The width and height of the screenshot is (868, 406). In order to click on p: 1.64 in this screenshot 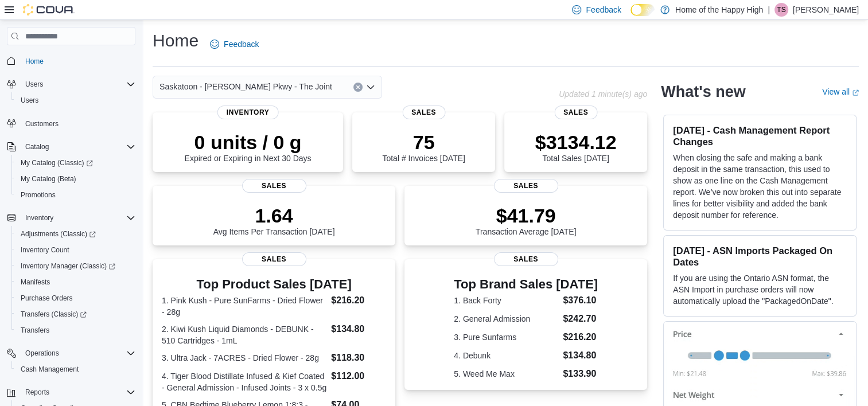, I will do `click(274, 215)`.